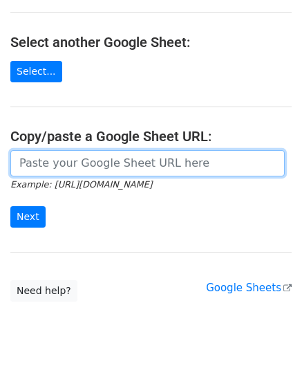  I want to click on h4: Copy/paste a Google Sheet URL:, so click(151, 136).